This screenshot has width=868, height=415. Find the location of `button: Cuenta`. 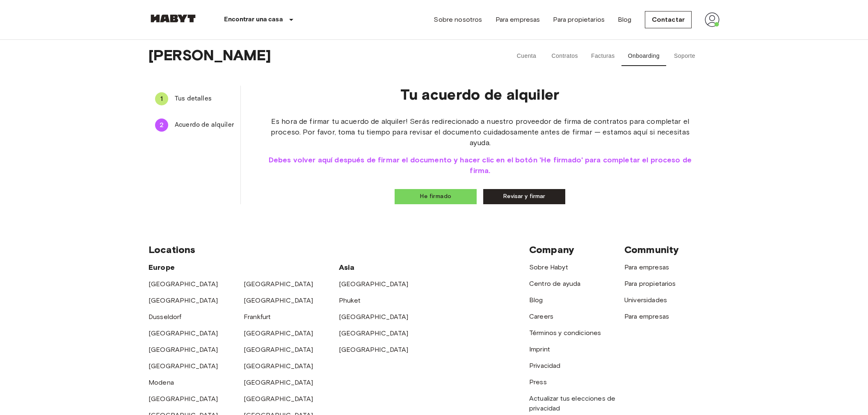

button: Cuenta is located at coordinates (527, 56).